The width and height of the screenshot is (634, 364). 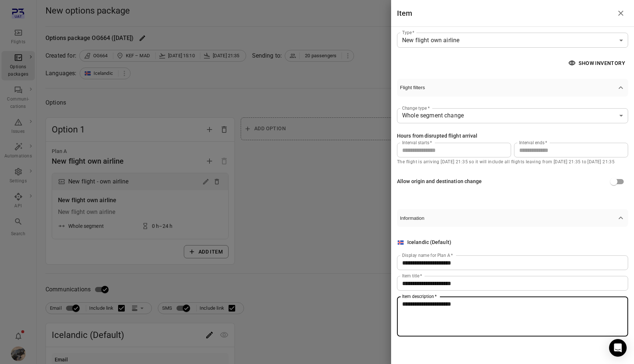 What do you see at coordinates (621, 13) in the screenshot?
I see `button: Close drawer` at bounding box center [621, 13].